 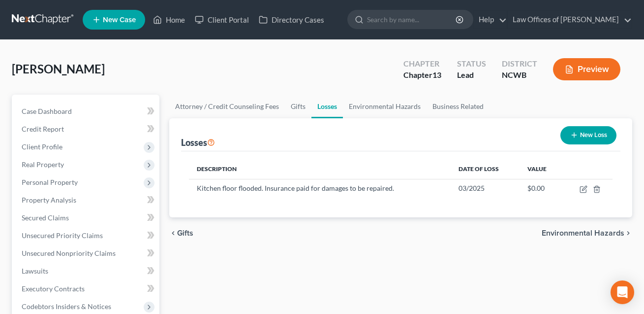 I want to click on span: Environmental Hazards, so click(x=583, y=233).